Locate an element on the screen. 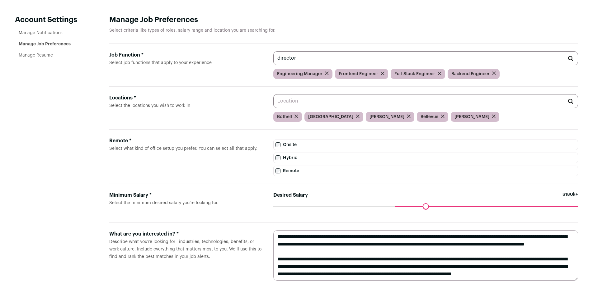  h1: Manage Job Preferences is located at coordinates (344, 20).